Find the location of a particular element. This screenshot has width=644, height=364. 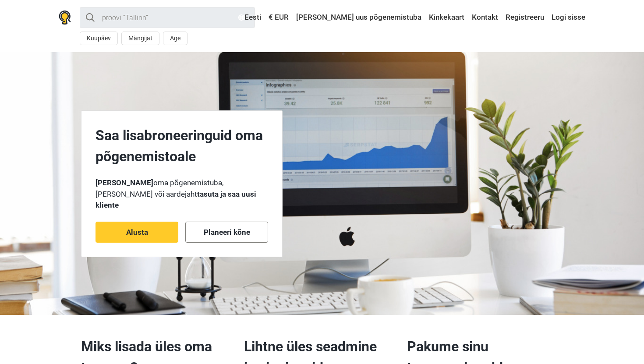

a: Alusta is located at coordinates (137, 232).